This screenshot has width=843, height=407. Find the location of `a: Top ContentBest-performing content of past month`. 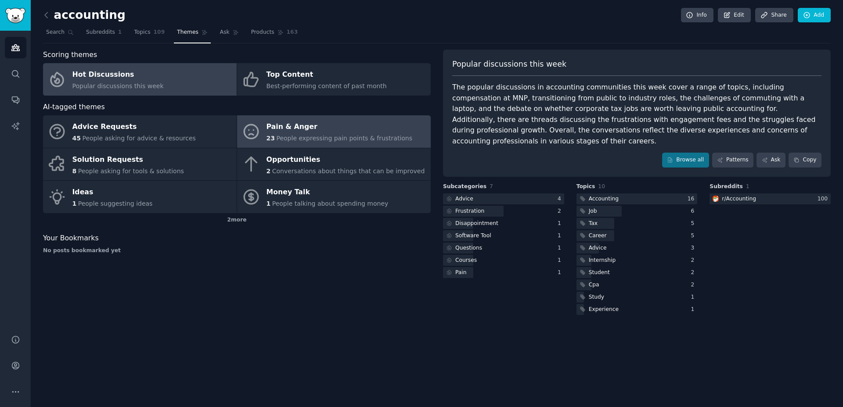

a: Top ContentBest-performing content of past month is located at coordinates (334, 79).